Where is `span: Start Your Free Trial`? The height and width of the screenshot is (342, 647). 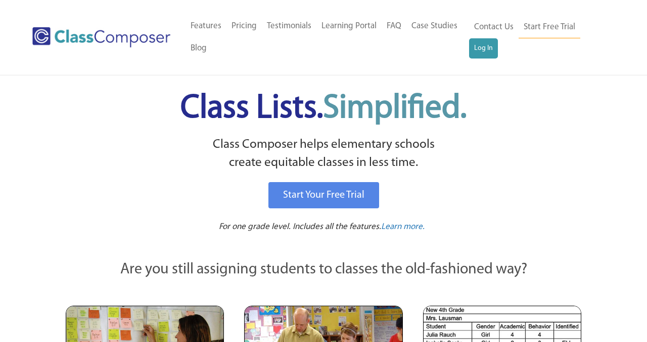 span: Start Your Free Trial is located at coordinates (323, 195).